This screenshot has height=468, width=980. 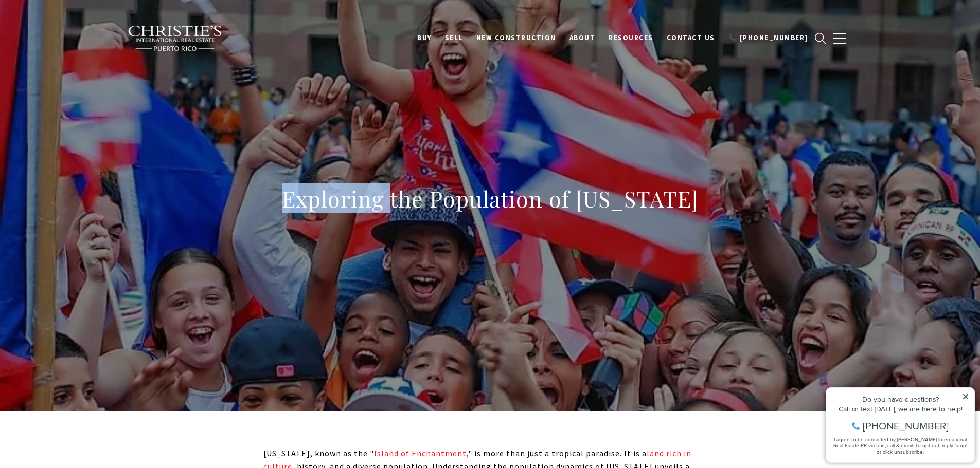 I want to click on button: button, so click(x=839, y=38).